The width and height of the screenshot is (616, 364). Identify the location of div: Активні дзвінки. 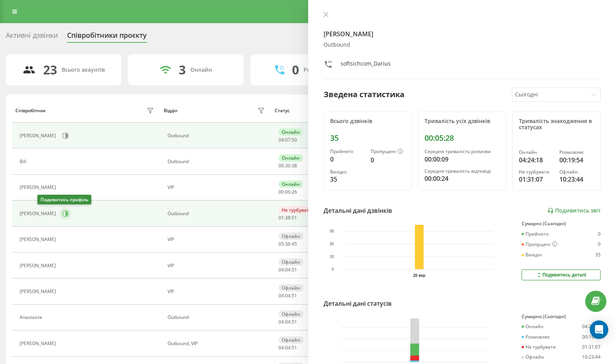
(32, 37).